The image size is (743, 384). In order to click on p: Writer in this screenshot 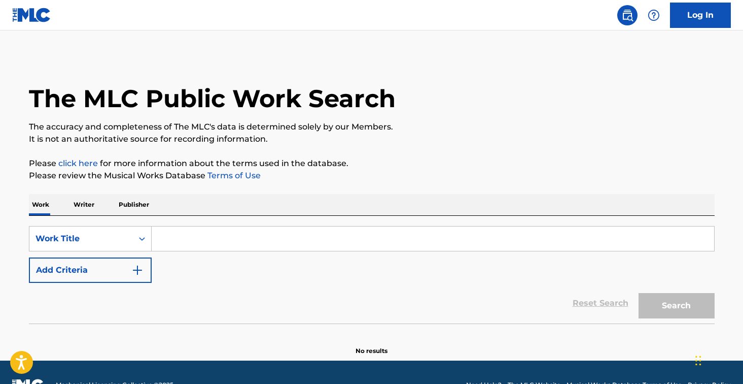, I will do `click(84, 204)`.